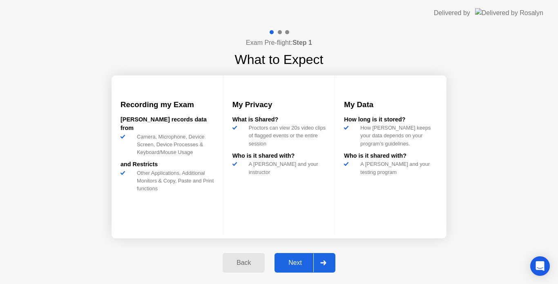  I want to click on div: Camera, Microphone, Device Screen, Device Processes & Keyboard/Mouse Usage, so click(173, 145).